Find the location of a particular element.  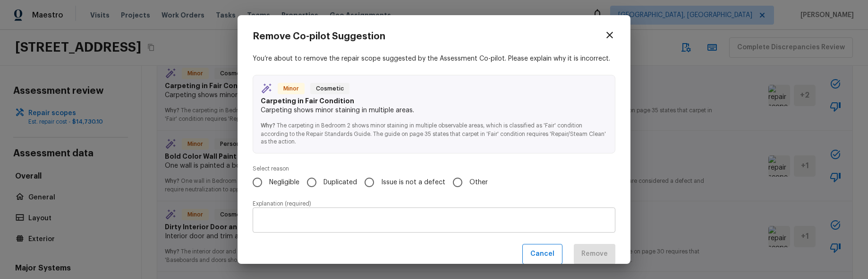

p: Carpeting in Fair Condition is located at coordinates (434, 101).